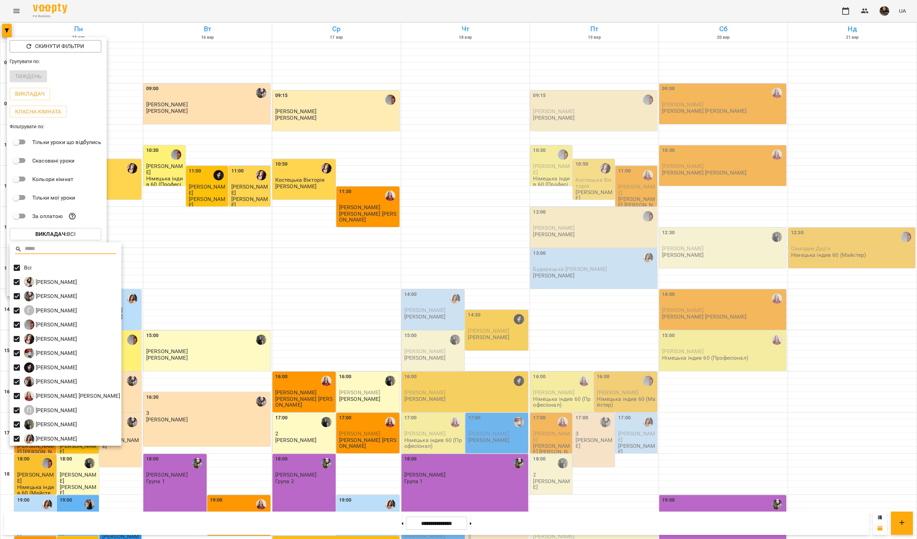 Image resolution: width=917 pixels, height=539 pixels. I want to click on div: Гута Оксана Анатоліївна, so click(50, 325).